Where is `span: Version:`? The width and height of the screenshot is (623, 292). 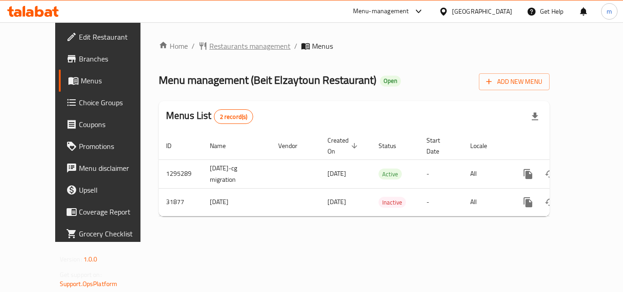 span: Version: is located at coordinates (71, 259).